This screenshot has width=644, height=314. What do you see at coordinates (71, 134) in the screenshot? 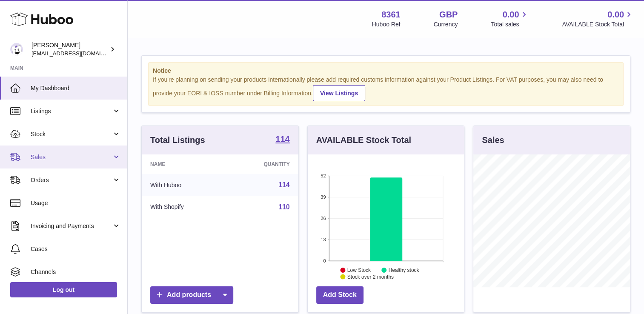
I see `span: Stock` at bounding box center [71, 134].